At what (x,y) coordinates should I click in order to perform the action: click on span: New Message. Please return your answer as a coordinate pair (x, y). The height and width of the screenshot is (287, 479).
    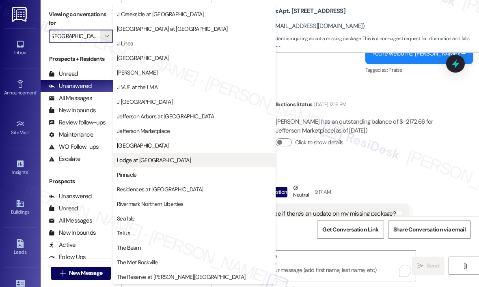
    Looking at the image, I should click on (86, 273).